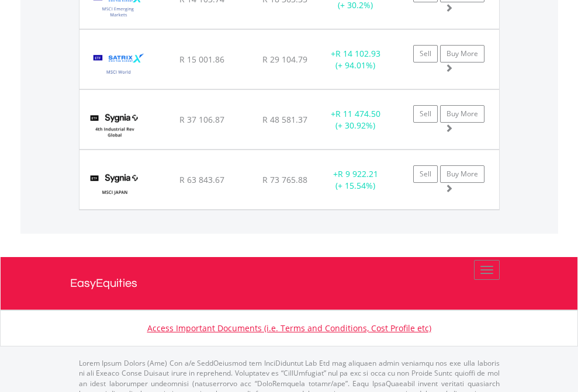  Describe the element at coordinates (115, 125) in the screenshot. I see `img: TFSA.SYG4IR.png` at that location.